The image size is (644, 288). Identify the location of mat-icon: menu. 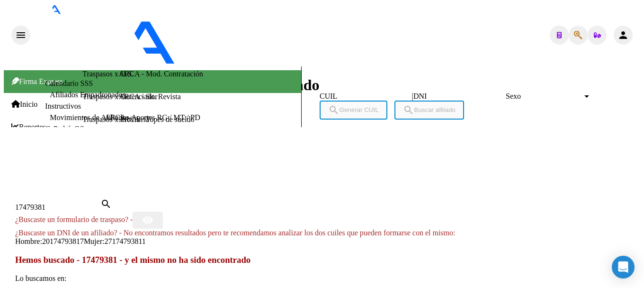
(21, 35).